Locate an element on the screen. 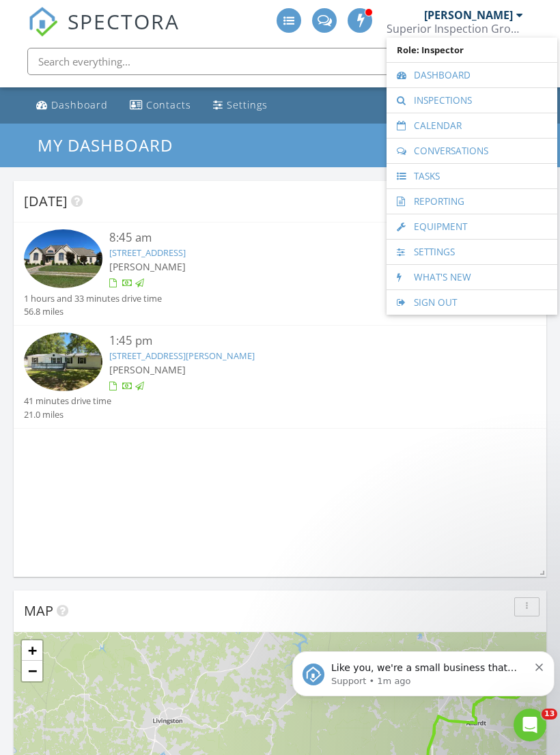 The width and height of the screenshot is (560, 755). a: Sign Out is located at coordinates (472, 302).